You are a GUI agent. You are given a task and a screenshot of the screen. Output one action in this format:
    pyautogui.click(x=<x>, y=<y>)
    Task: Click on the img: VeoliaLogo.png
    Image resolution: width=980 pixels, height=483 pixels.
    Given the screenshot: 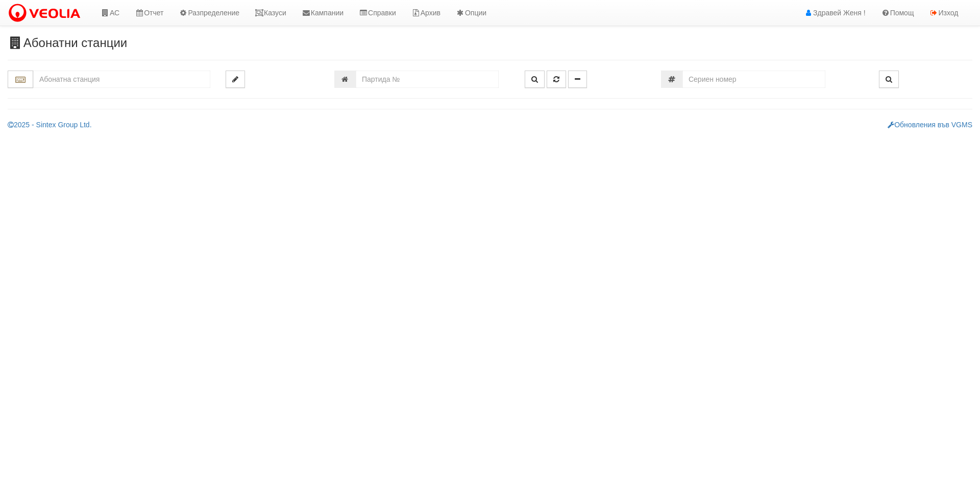 What is the action you would take?
    pyautogui.click(x=47, y=13)
    